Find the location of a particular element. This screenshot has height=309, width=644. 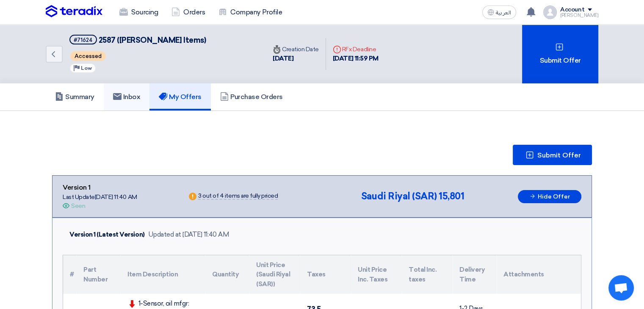

a: My Offers is located at coordinates (180, 97).